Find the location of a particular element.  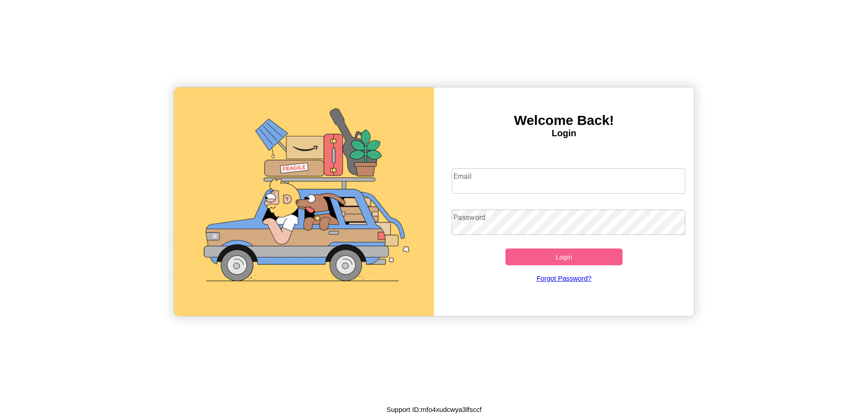

a: Forgot Password? is located at coordinates (564, 278).